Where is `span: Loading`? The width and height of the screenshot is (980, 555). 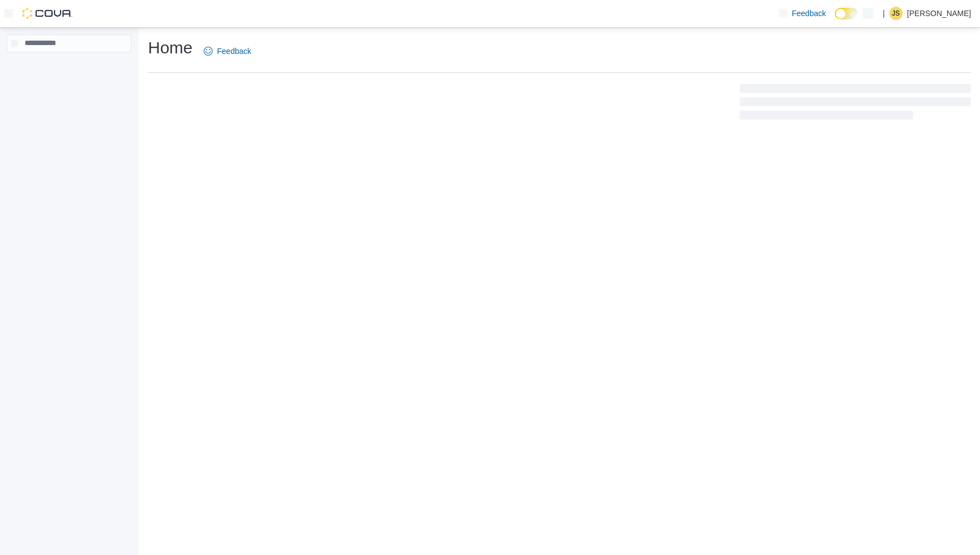
span: Loading is located at coordinates (856, 104).